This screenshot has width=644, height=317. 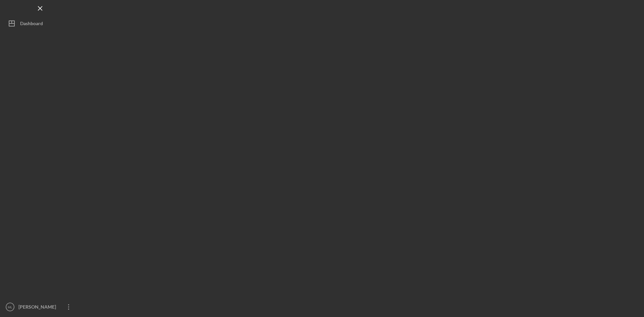 What do you see at coordinates (40, 23) in the screenshot?
I see `a: Dashboard` at bounding box center [40, 23].